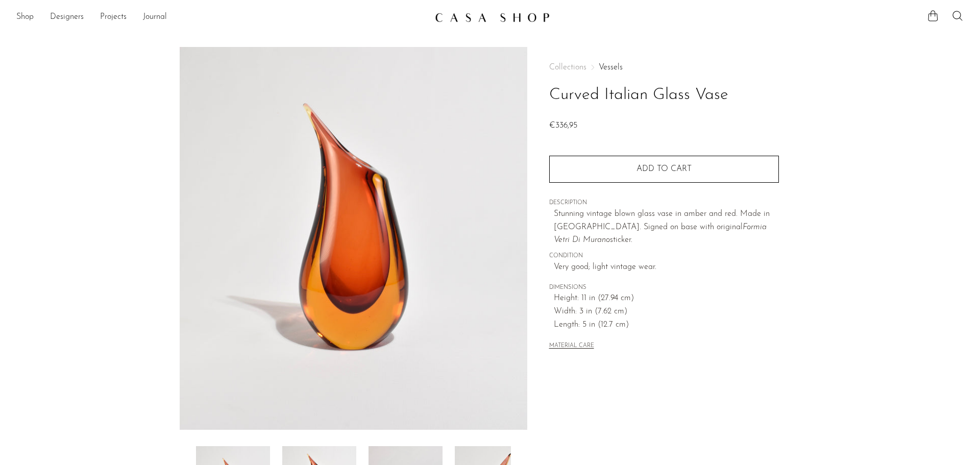  I want to click on span: Add to cart, so click(664, 169).